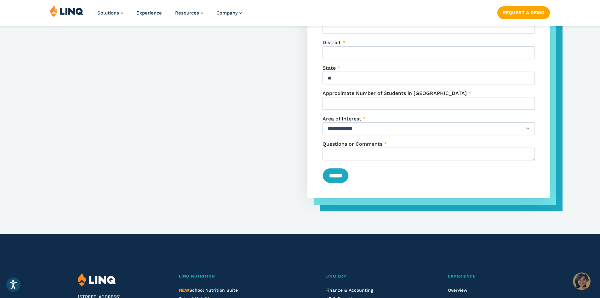 The height and width of the screenshot is (298, 600). What do you see at coordinates (458, 290) in the screenshot?
I see `span: Overview` at bounding box center [458, 290].